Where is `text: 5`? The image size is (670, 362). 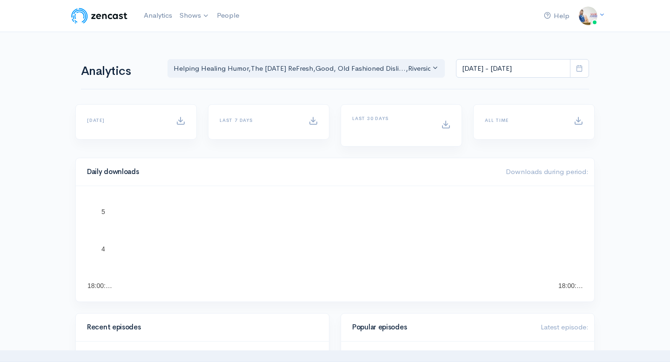
text: 5 is located at coordinates (103, 212).